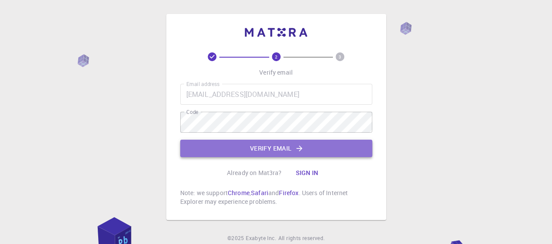 The image size is (552, 244). Describe the element at coordinates (261, 238) in the screenshot. I see `a: Exabyte Inc.` at that location.